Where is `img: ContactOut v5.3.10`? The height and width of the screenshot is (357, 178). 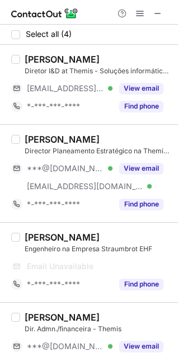
img: ContactOut v5.3.10 is located at coordinates (45, 13).